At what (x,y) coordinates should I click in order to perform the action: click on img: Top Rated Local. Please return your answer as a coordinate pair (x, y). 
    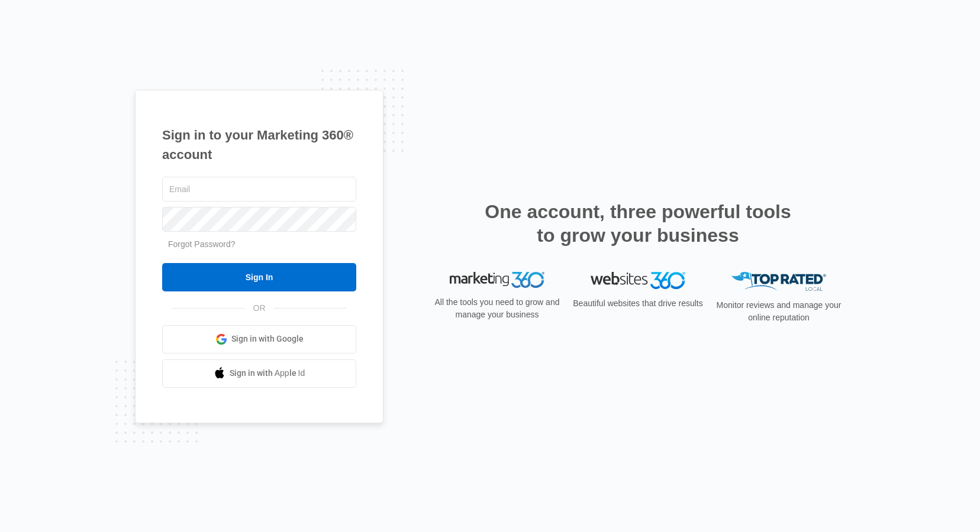
    Looking at the image, I should click on (778, 281).